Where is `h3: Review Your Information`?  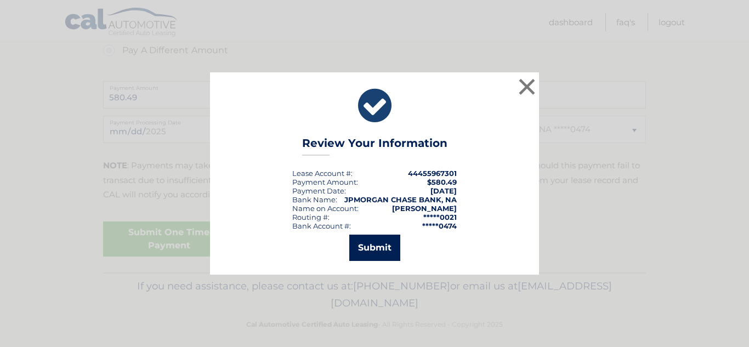 h3: Review Your Information is located at coordinates (374, 146).